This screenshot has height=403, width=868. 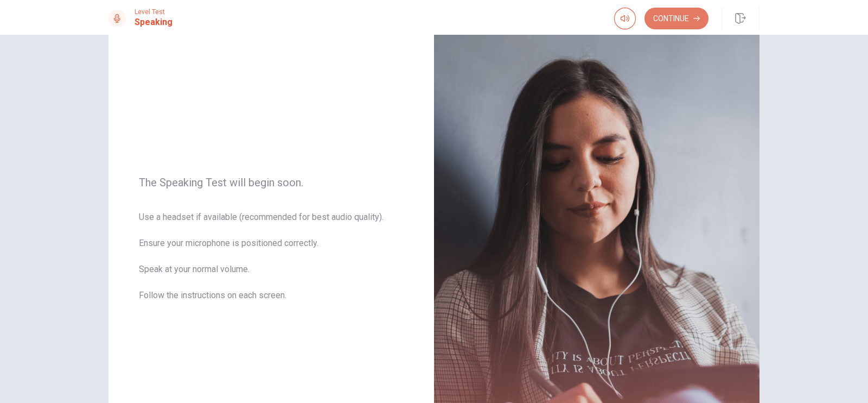 I want to click on button: Continue, so click(x=677, y=19).